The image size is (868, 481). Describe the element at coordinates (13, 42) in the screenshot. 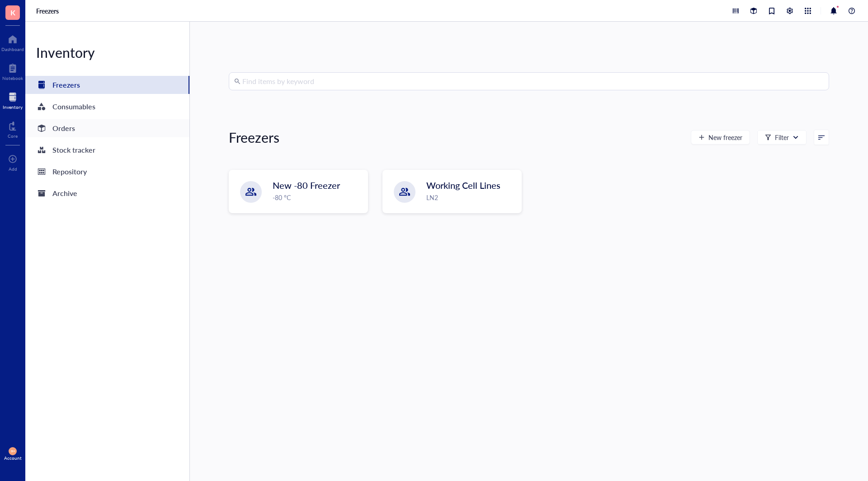

I see `a: Dashboard` at that location.